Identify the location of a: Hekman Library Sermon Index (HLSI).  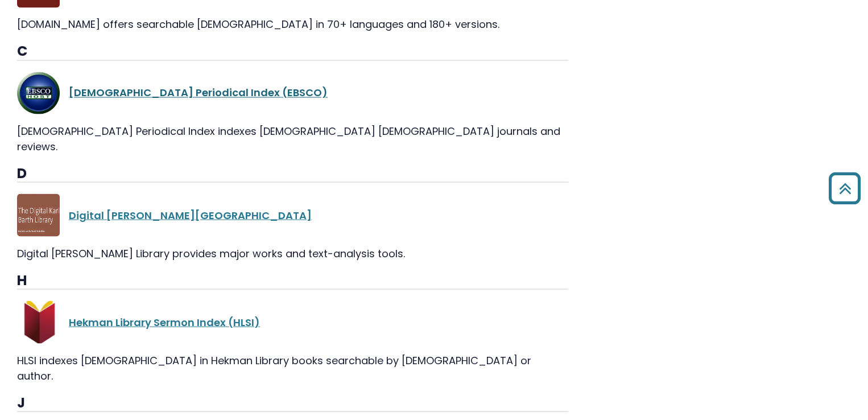
(164, 321).